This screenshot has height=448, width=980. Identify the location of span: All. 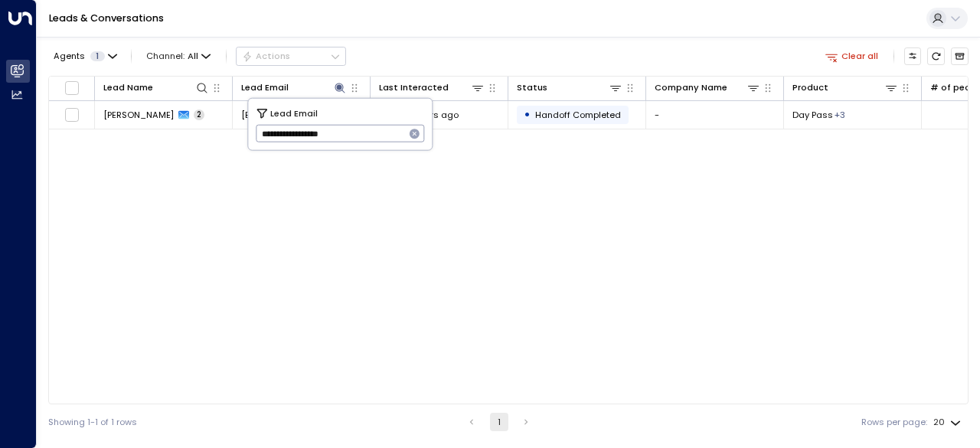
(193, 56).